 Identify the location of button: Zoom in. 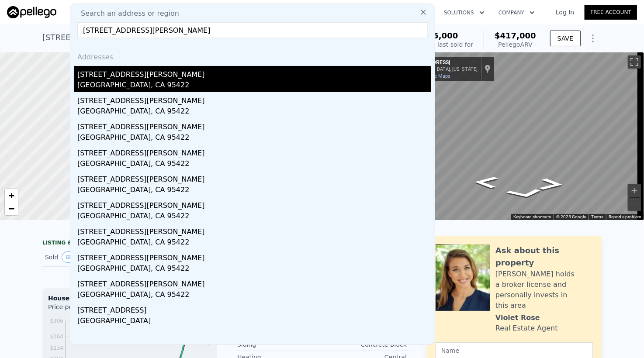
(635, 191).